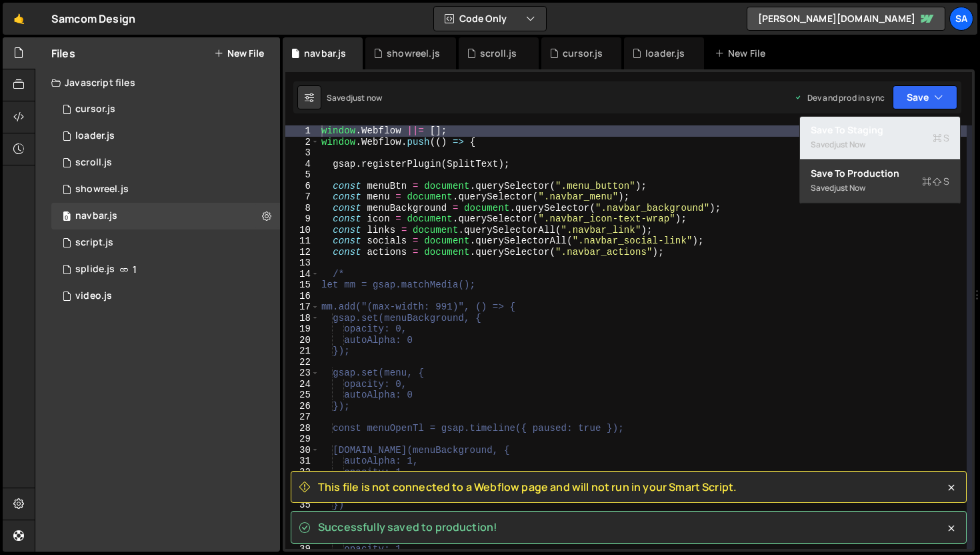 The width and height of the screenshot is (980, 555). What do you see at coordinates (961, 19) in the screenshot?
I see `a: SA` at bounding box center [961, 19].